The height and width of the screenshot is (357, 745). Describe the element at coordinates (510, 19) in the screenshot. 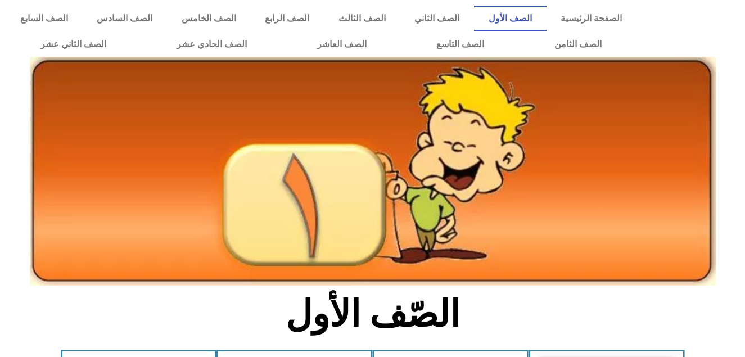

I see `a: الصف الأول` at that location.